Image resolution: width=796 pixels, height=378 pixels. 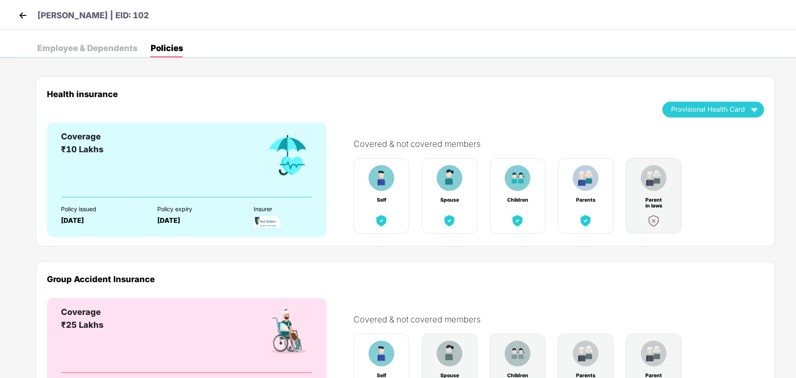 I want to click on img: InsurerLogo, so click(x=268, y=222).